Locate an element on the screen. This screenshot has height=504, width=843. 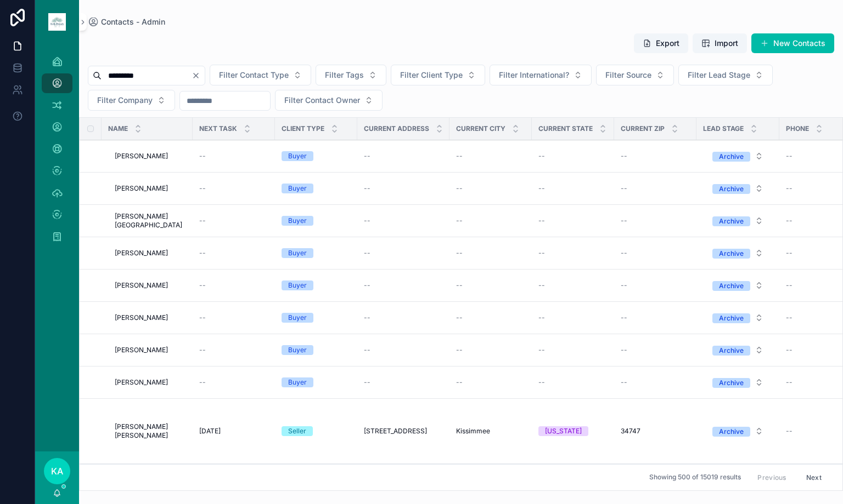
span: KA is located at coordinates (57, 471).